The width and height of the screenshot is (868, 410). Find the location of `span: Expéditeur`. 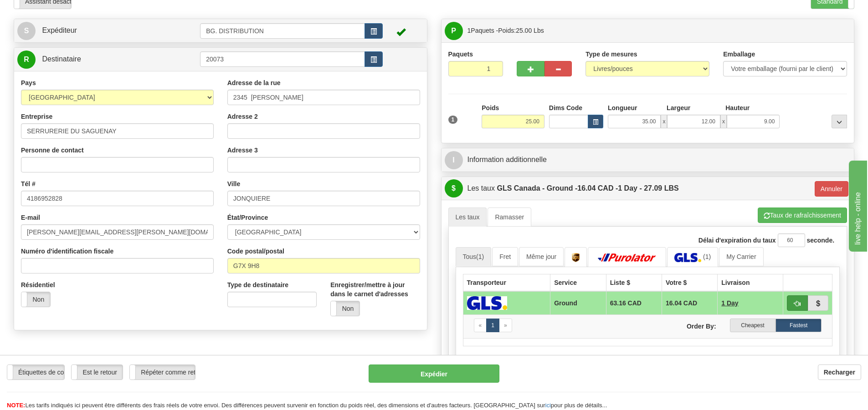

span: Expéditeur is located at coordinates (59, 30).